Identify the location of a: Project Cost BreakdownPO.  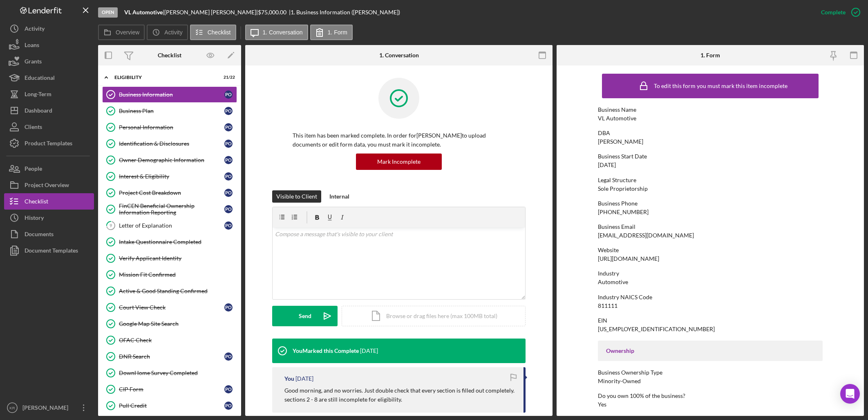
(170, 193).